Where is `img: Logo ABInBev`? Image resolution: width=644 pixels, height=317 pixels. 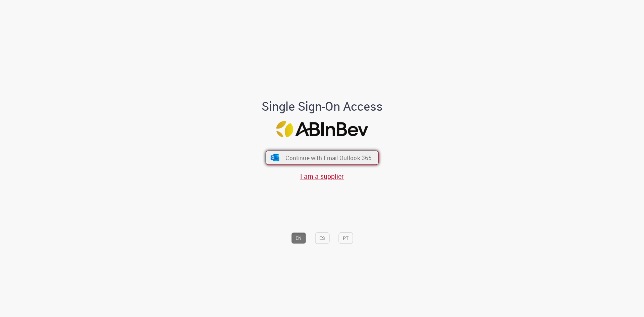 img: Logo ABInBev is located at coordinates (322, 129).